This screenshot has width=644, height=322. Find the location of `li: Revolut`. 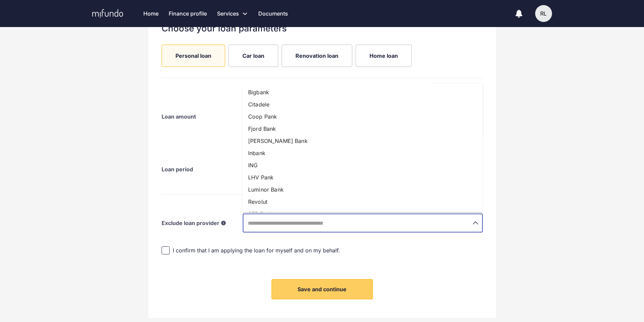

li: Revolut is located at coordinates (363, 202).